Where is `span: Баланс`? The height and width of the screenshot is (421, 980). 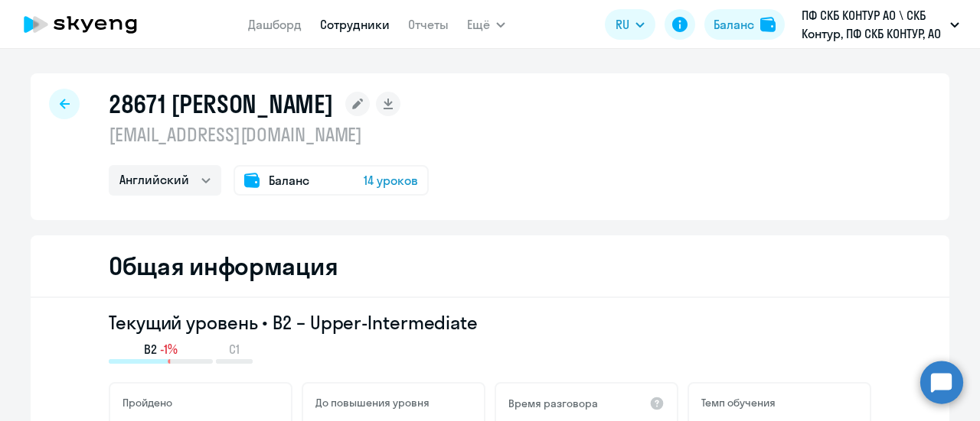 span: Баланс is located at coordinates (288, 181).